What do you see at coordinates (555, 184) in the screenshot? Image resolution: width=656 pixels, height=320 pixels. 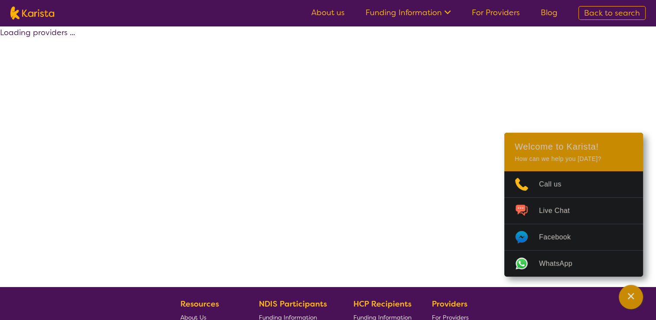 I see `span: Call us` at bounding box center [555, 184].